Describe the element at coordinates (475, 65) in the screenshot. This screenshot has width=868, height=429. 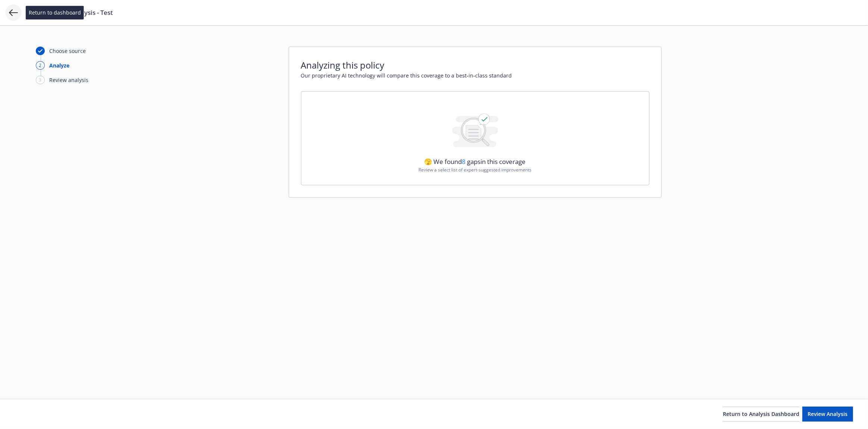
I see `span: Analyzing this policy` at that location.